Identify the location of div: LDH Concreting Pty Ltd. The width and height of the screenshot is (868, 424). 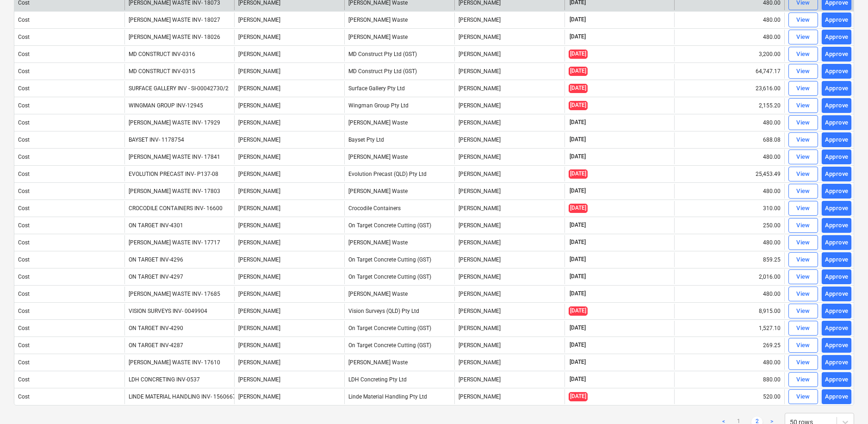
(399, 379).